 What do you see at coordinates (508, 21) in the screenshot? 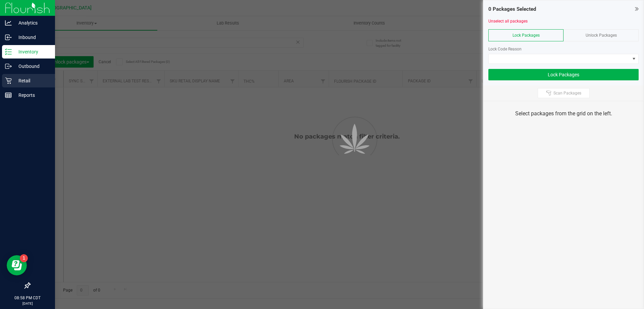
I see `a: Unselect all packages` at bounding box center [508, 21].